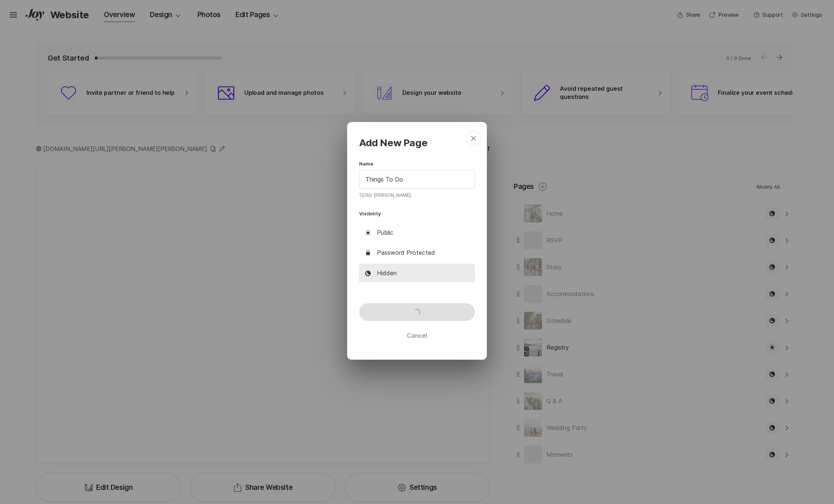 The image size is (834, 504). Describe the element at coordinates (417, 273) in the screenshot. I see `button: hidden visibility` at that location.